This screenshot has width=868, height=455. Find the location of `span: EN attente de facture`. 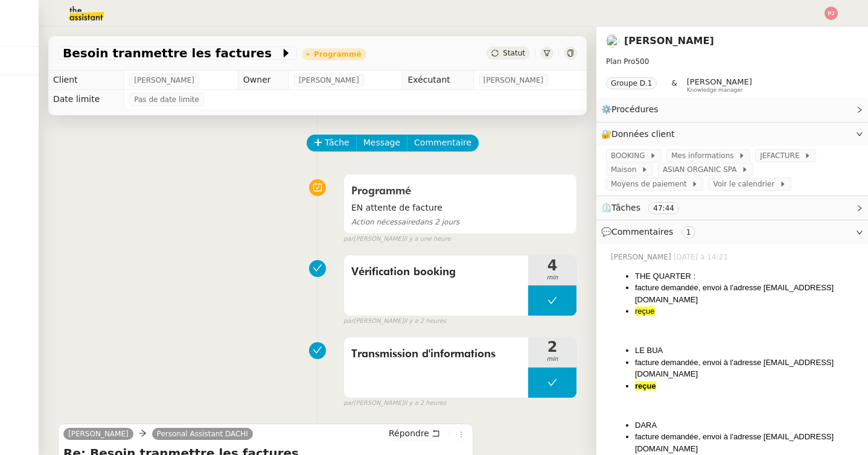

span: EN attente de facture is located at coordinates (460, 207).